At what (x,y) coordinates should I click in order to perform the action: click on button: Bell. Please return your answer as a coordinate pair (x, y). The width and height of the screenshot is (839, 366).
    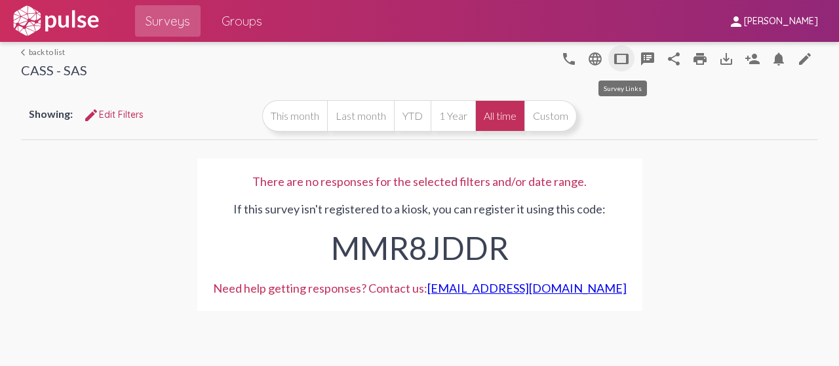
    Looking at the image, I should click on (779, 58).